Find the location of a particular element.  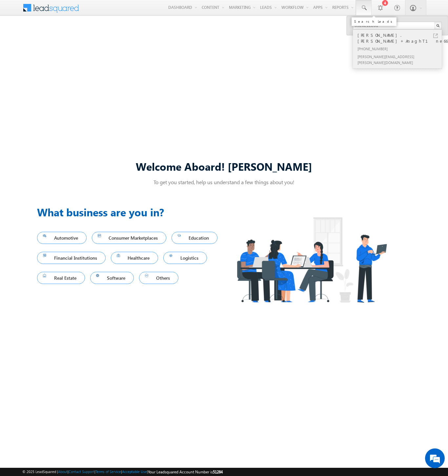

h3: What business are you in? is located at coordinates (130, 212).